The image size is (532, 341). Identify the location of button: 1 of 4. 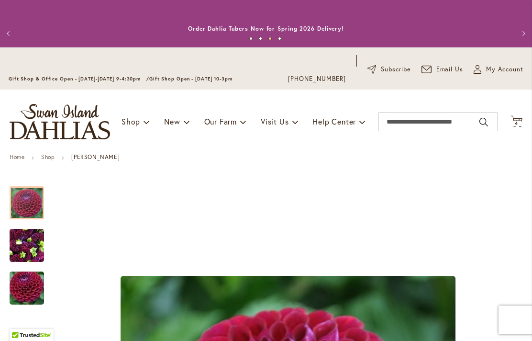
(251, 38).